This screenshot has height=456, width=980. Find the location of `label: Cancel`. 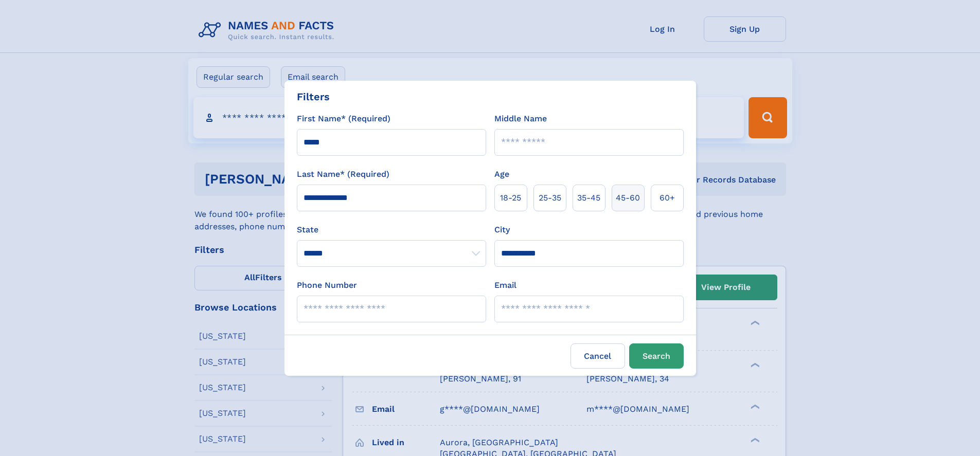

label: Cancel is located at coordinates (598, 356).